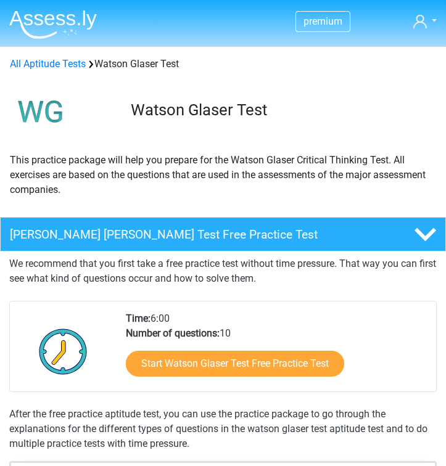 The height and width of the screenshot is (466, 446). Describe the element at coordinates (47, 63) in the screenshot. I see `a: All Aptitude Tests` at that location.